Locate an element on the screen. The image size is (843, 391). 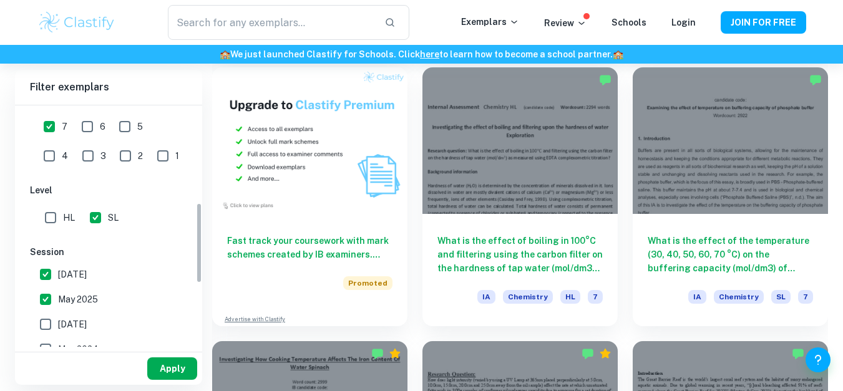
button: Apply is located at coordinates (172, 369).